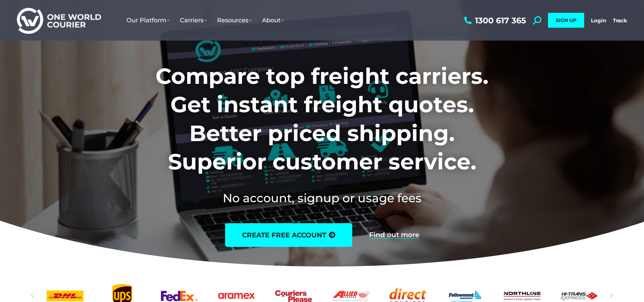 Image resolution: width=644 pixels, height=302 pixels. Describe the element at coordinates (620, 20) in the screenshot. I see `a: Track` at that location.